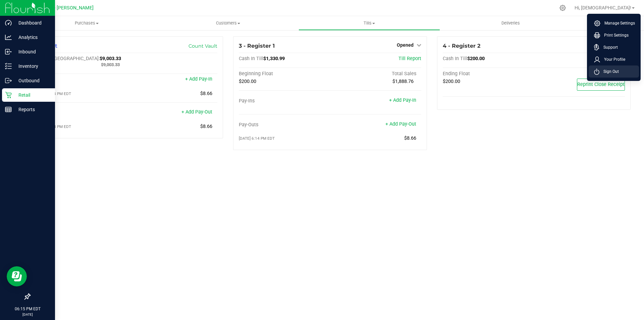  Describe the element at coordinates (614, 71) in the screenshot. I see `li: Sign Out` at that location.